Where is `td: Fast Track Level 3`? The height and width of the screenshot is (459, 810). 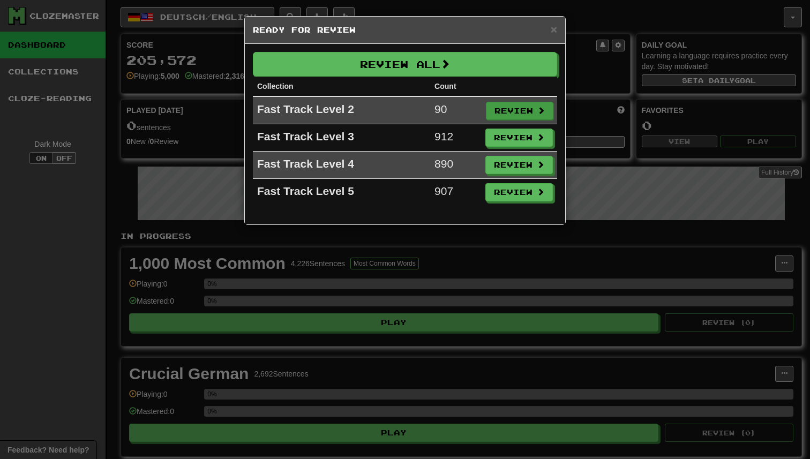 td: Fast Track Level 3 is located at coordinates (341, 138).